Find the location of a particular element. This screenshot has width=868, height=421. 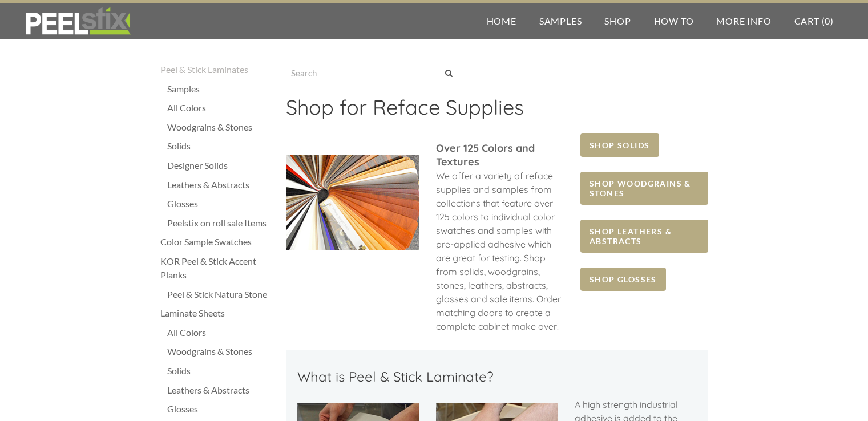

a: Laminate Sheets is located at coordinates (217, 313).